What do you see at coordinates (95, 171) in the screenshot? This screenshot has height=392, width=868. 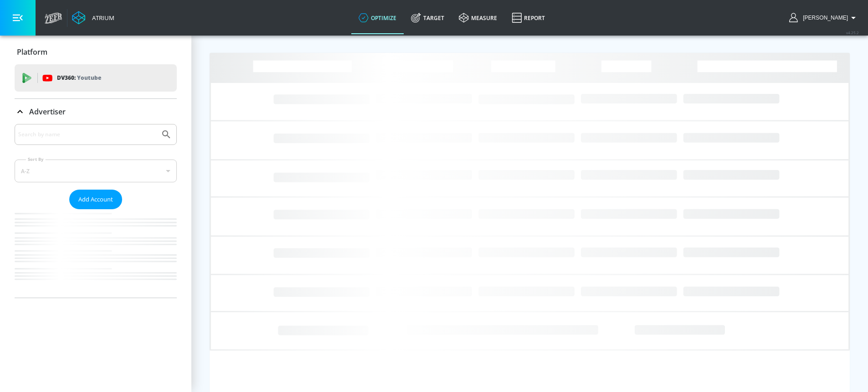 I see `div: A-Z` at bounding box center [95, 171].